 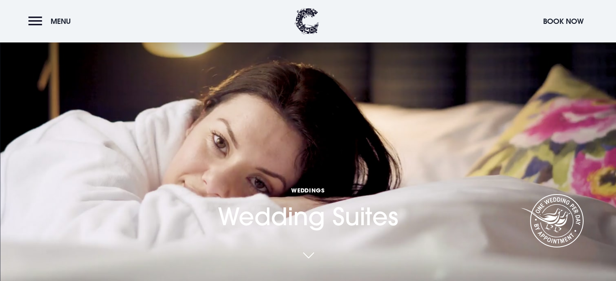 I want to click on img: Clandeboye Lodge, so click(x=307, y=21).